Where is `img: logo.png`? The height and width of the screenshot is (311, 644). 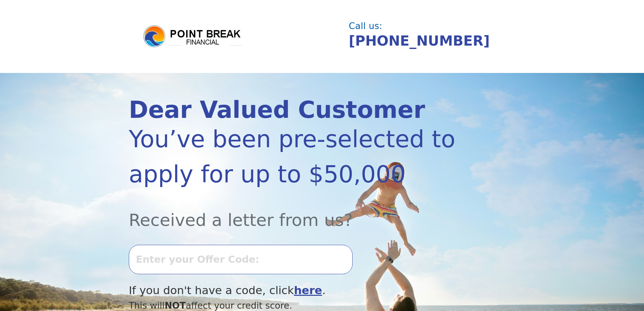
img: logo.png is located at coordinates (193, 37).